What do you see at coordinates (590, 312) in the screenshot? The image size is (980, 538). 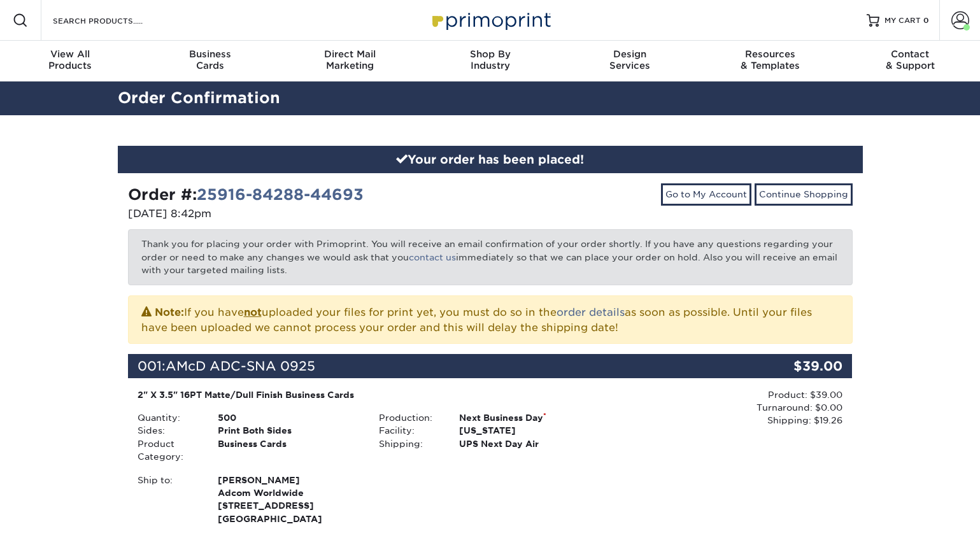 I see `a: order details` at bounding box center [590, 312].